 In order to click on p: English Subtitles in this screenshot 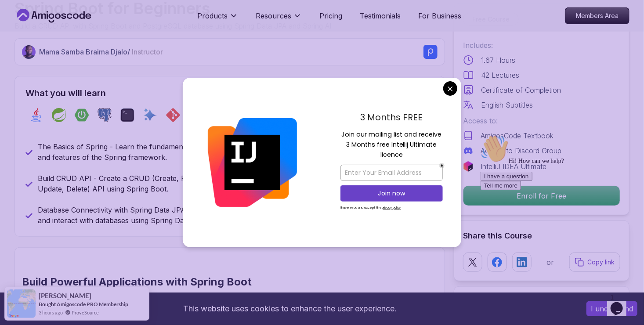, I will do `click(507, 105)`.